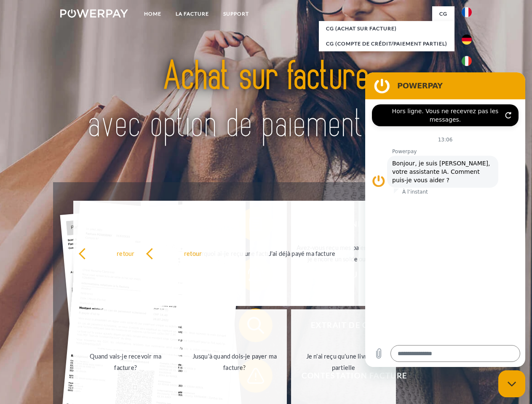 This screenshot has height=404, width=532. What do you see at coordinates (266, 101) in the screenshot?
I see `img: title-powerpay_fr.svg` at bounding box center [266, 101].